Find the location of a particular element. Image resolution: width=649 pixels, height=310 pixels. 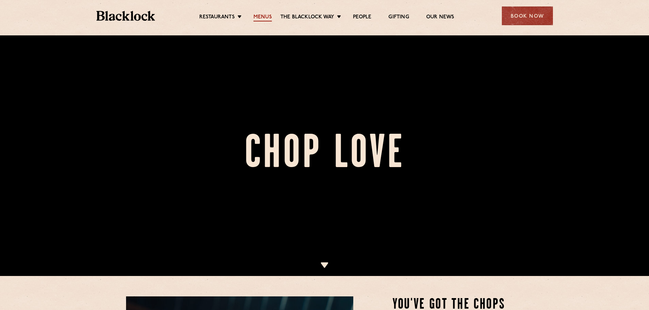

img: icon-dropdown-cream.svg is located at coordinates (324, 265).